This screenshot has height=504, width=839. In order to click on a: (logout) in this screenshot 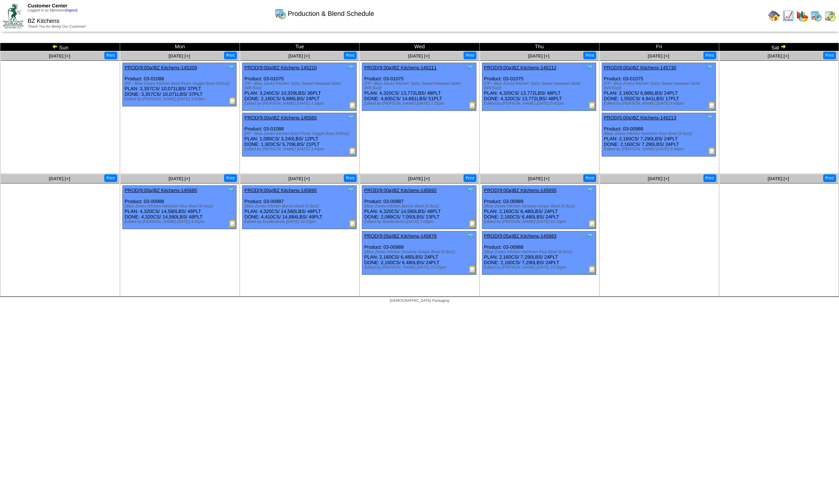, I will do `click(71, 10)`.